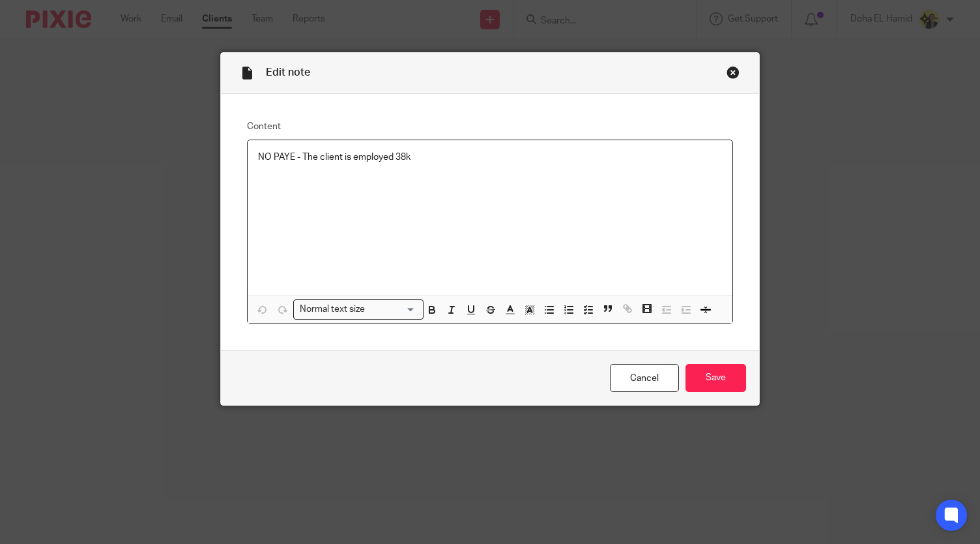  What do you see at coordinates (288, 72) in the screenshot?
I see `span: Edit note` at bounding box center [288, 72].